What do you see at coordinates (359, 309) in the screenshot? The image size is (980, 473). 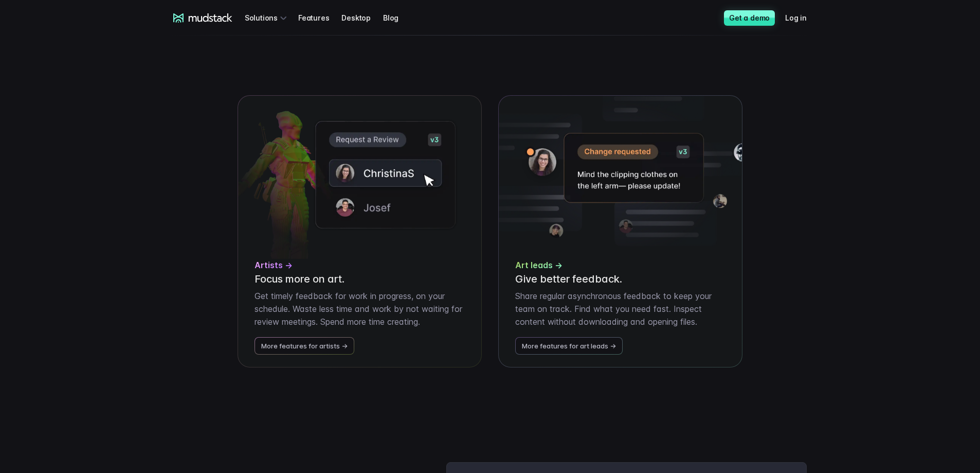 I see `p: Get timely feedback for work in progress, on your schedule. Waste less time and work by not waiti...` at bounding box center [359, 309].